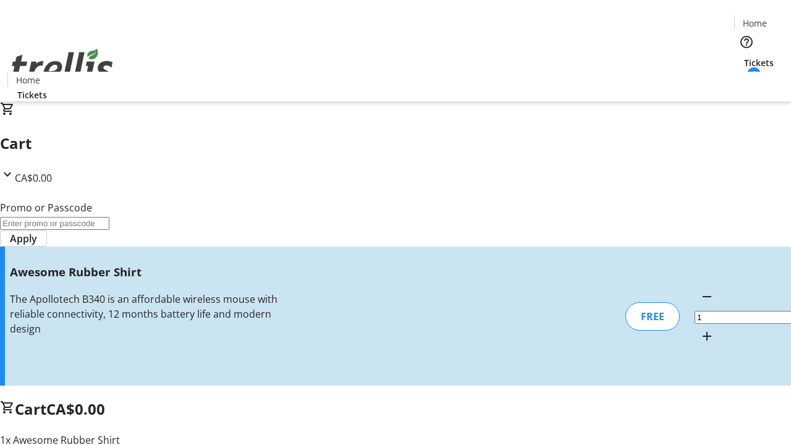 Image resolution: width=791 pixels, height=445 pixels. What do you see at coordinates (747, 82) in the screenshot?
I see `button: Cart` at bounding box center [747, 82].